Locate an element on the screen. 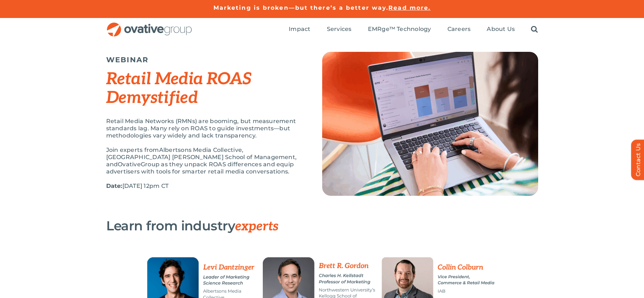 This screenshot has width=644, height=298. a: Services is located at coordinates (339, 30).